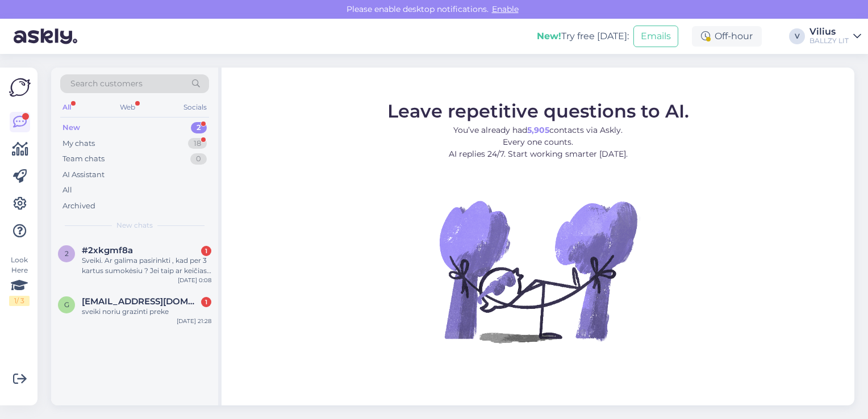 The height and width of the screenshot is (419, 868). What do you see at coordinates (83, 175) in the screenshot?
I see `div: AI Assistant` at bounding box center [83, 175].